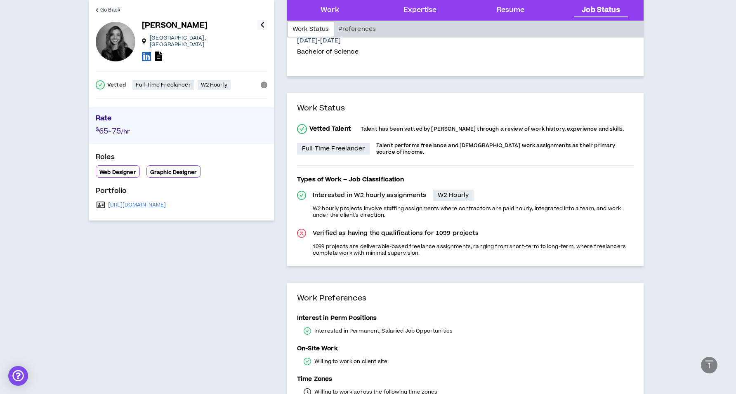  What do you see at coordinates (329, 10) in the screenshot?
I see `div: Work` at bounding box center [329, 10].